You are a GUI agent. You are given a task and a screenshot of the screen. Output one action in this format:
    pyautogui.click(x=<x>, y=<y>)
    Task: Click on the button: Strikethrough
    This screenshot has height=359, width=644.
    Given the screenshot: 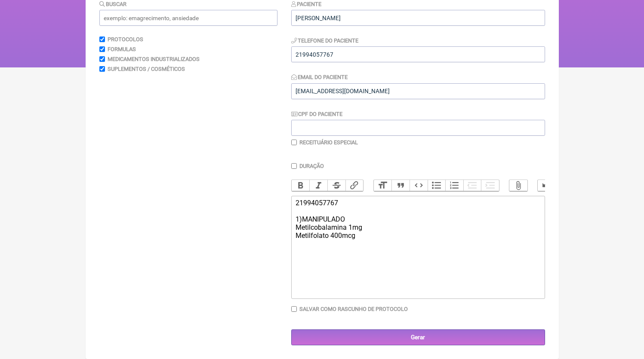 What is the action you would take?
    pyautogui.click(x=336, y=186)
    